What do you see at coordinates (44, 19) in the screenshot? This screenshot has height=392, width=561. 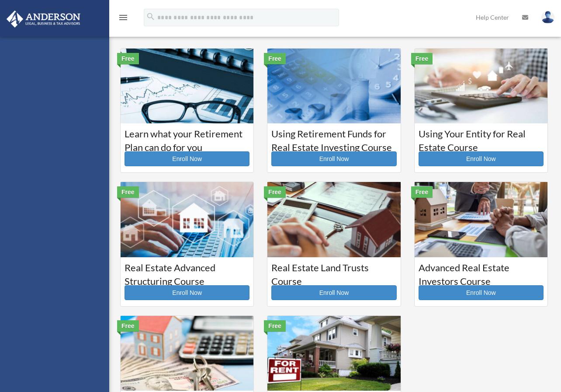 I see `img: Anderson Advisors Platinum Portal` at bounding box center [44, 19].